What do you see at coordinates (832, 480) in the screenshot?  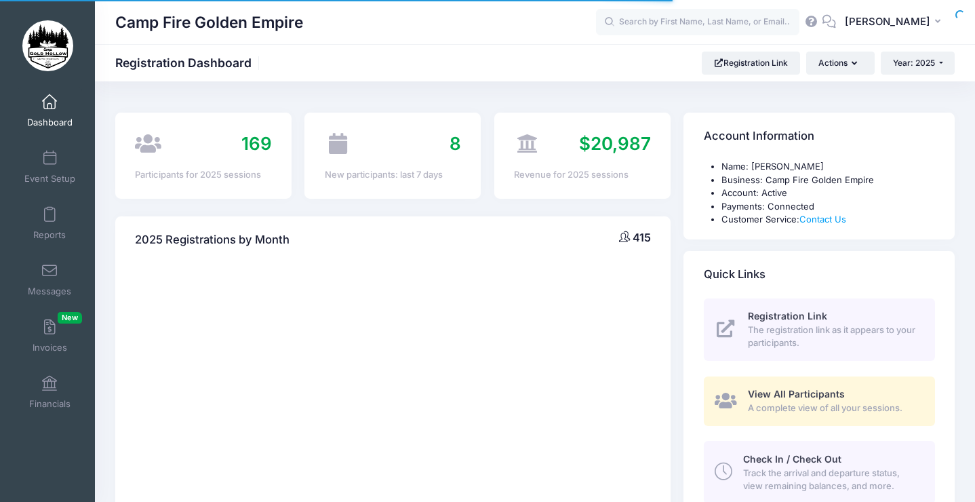 I see `span: Track the arrival and departure status, view remaining balances, and more.` at bounding box center [832, 480].